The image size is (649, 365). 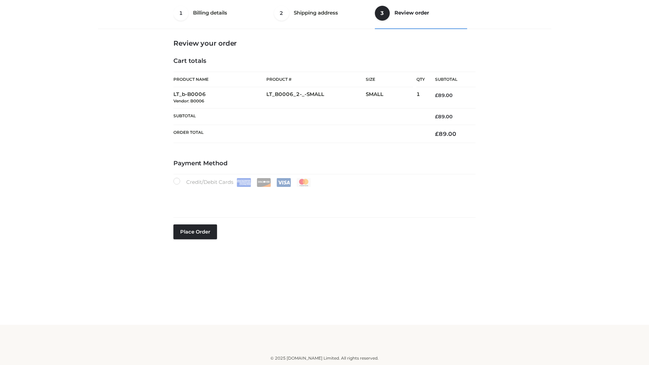 I want to click on button: Place order, so click(x=195, y=232).